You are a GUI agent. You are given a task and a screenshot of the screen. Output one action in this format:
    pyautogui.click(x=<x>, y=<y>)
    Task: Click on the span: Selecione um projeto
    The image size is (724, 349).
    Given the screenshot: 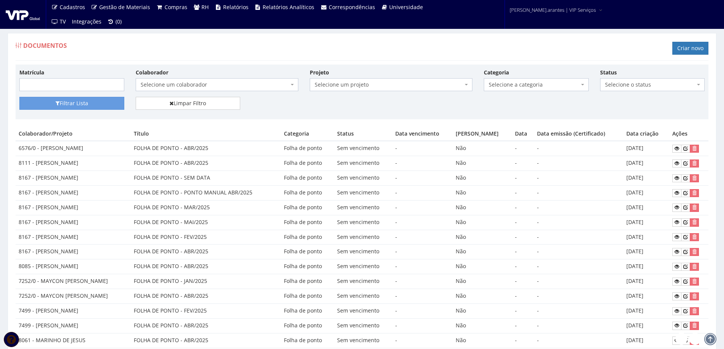 What is the action you would take?
    pyautogui.click(x=391, y=85)
    